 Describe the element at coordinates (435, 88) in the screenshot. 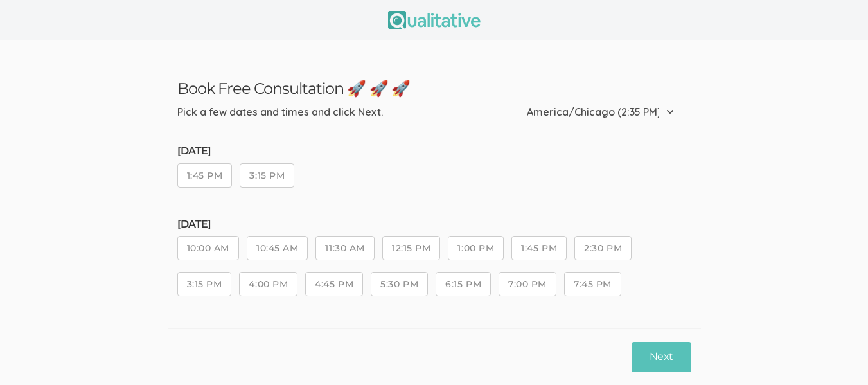

I see `h3: Book Free Consultation 🚀 🚀 🚀` at that location.